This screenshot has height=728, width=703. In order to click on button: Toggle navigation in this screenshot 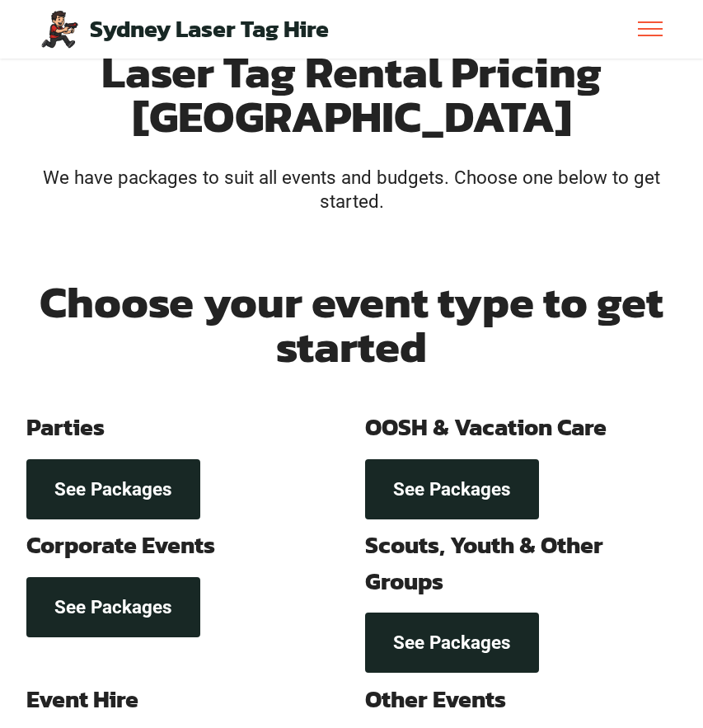, I will do `click(650, 29)`.